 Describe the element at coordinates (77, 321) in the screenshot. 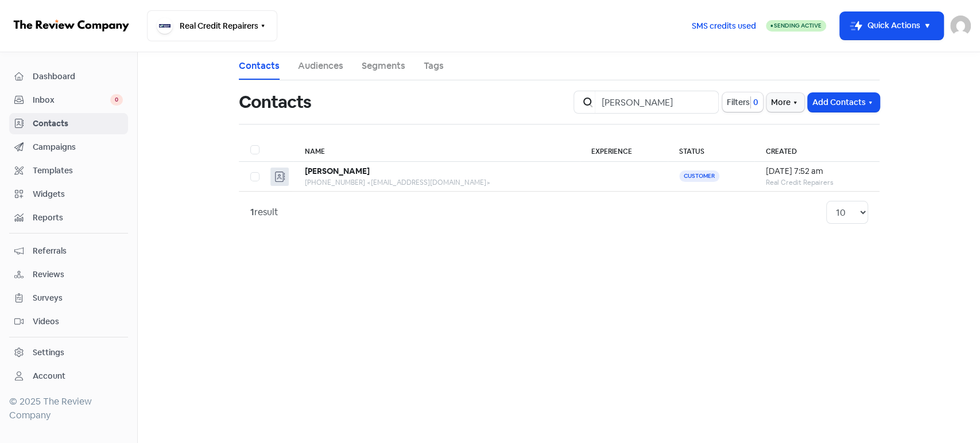

I see `span: Videos` at that location.